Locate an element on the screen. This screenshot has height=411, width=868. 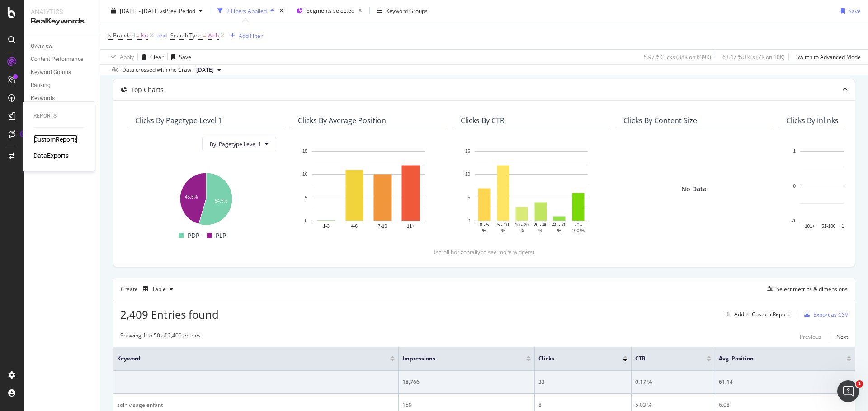
span: Clicks is located at coordinates (574, 359).